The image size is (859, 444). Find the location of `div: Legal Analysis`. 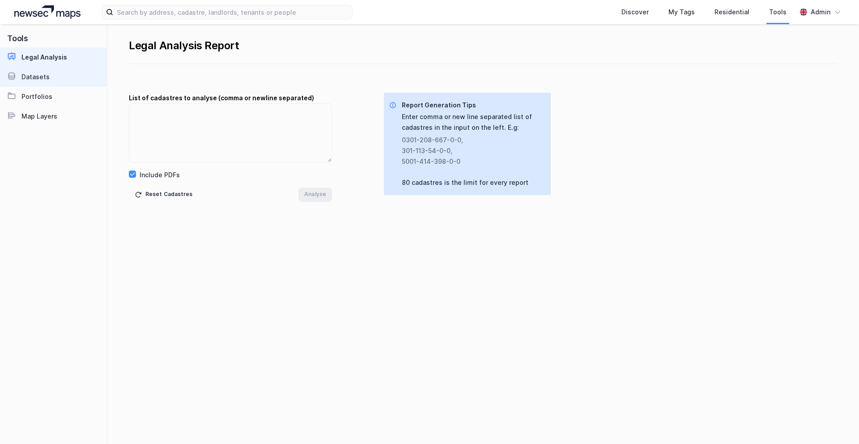

div: Legal Analysis is located at coordinates (44, 57).